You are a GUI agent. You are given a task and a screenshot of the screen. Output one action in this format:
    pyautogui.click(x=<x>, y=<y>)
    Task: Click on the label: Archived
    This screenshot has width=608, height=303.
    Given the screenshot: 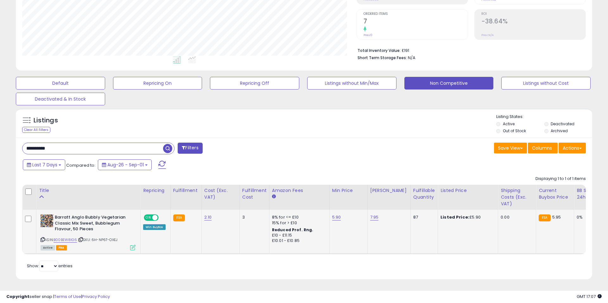 What is the action you would take?
    pyautogui.click(x=559, y=131)
    